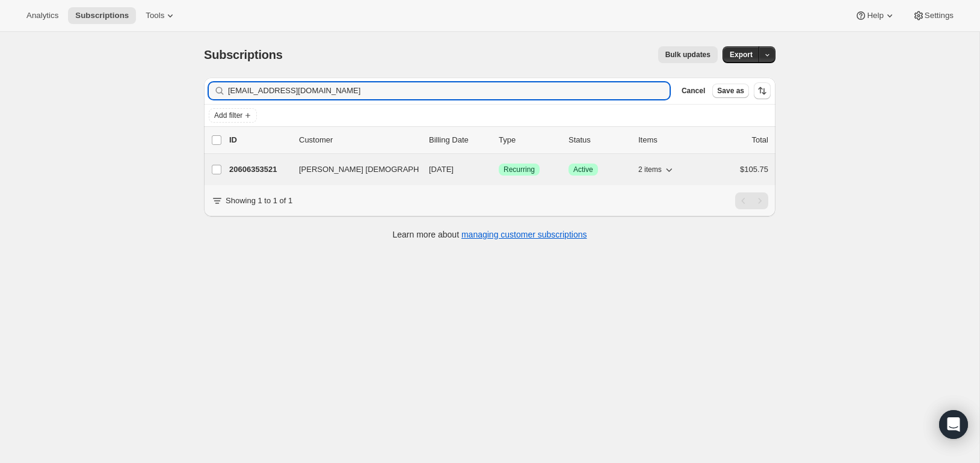  What do you see at coordinates (688, 55) in the screenshot?
I see `button: Bulk updates` at bounding box center [688, 55].